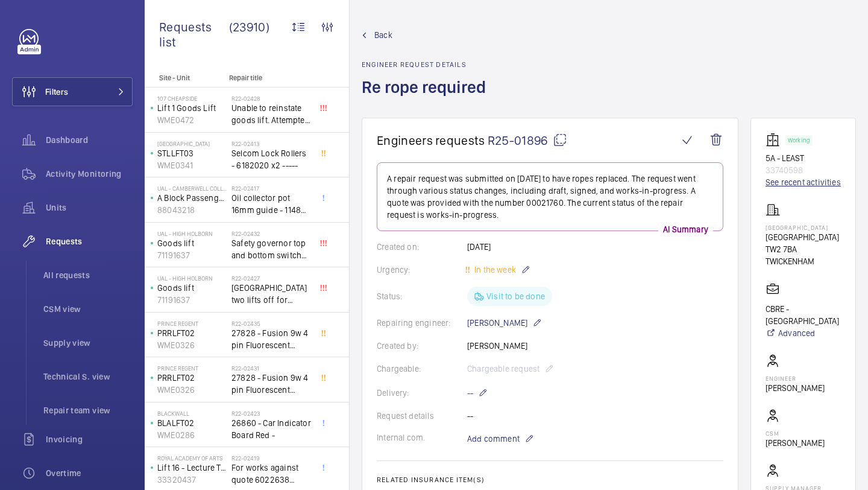 The image size is (868, 490). Describe the element at coordinates (57, 91) in the screenshot. I see `span: Filters` at that location.